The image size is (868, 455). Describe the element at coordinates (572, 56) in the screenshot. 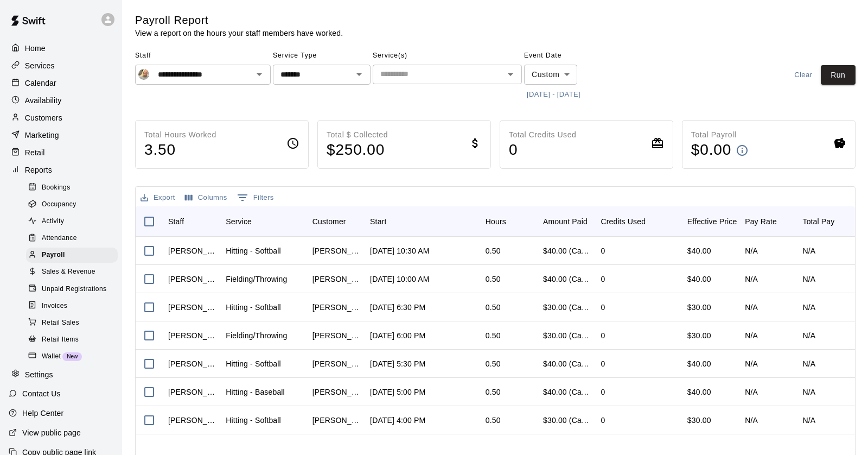

I see `span: Event Date` at that location.